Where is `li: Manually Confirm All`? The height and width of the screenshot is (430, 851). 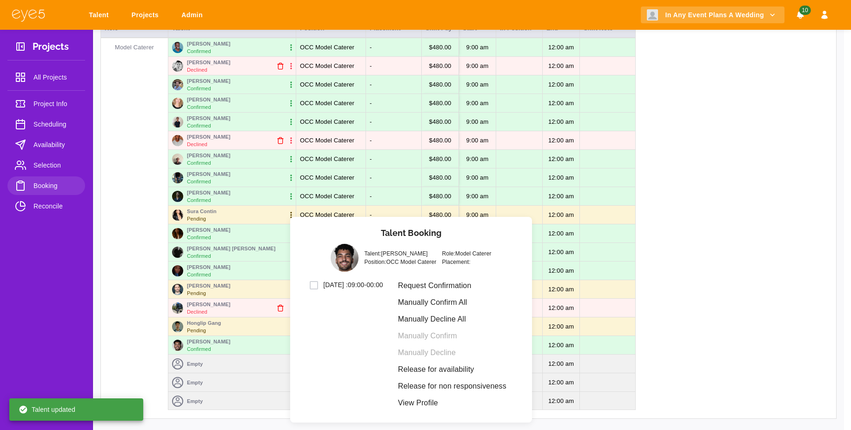 li: Manually Confirm All is located at coordinates (452, 302).